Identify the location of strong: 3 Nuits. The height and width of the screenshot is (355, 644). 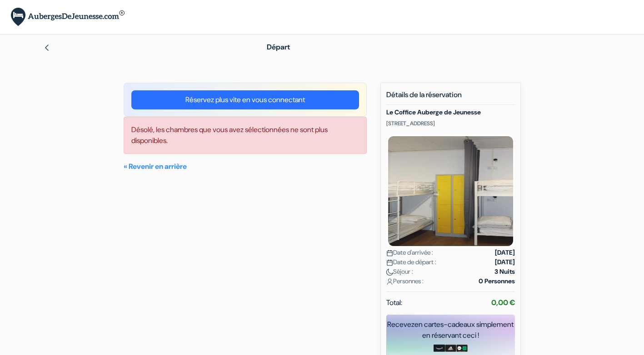
(504, 271).